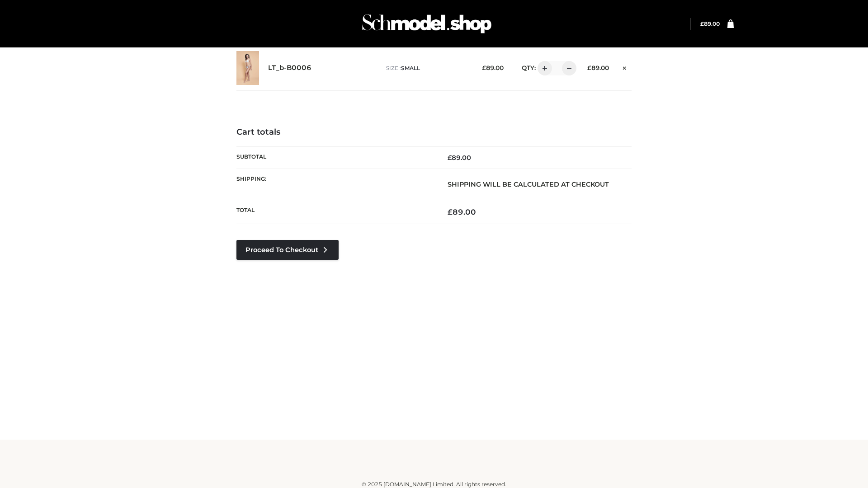 The image size is (868, 488). What do you see at coordinates (290, 68) in the screenshot?
I see `a: LT_b-B0006` at bounding box center [290, 68].